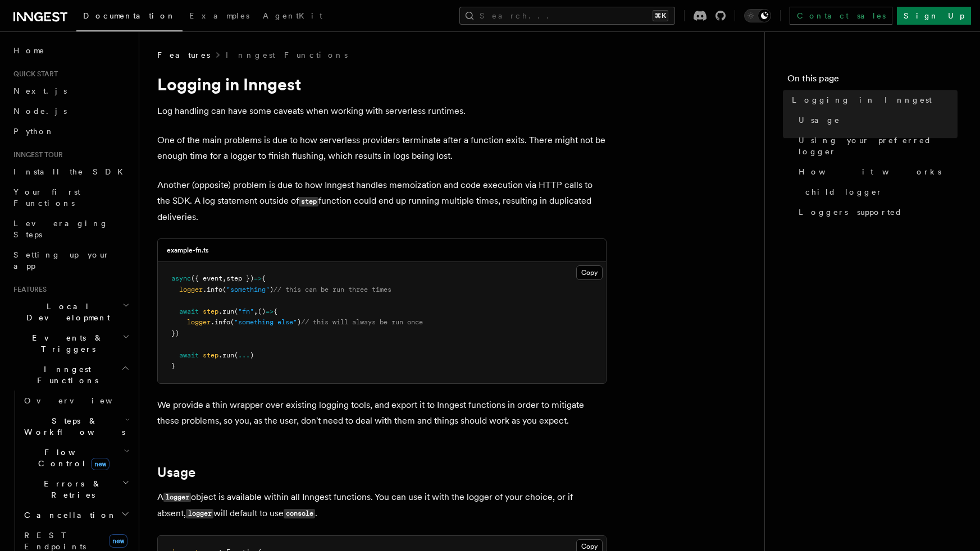 This screenshot has height=551, width=980. I want to click on span: Logging in Inngest, so click(861, 100).